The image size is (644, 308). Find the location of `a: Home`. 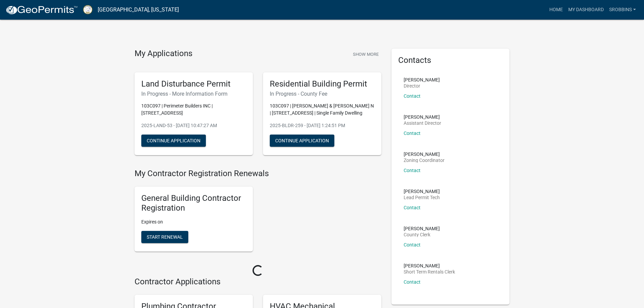

a: Home is located at coordinates (556, 10).